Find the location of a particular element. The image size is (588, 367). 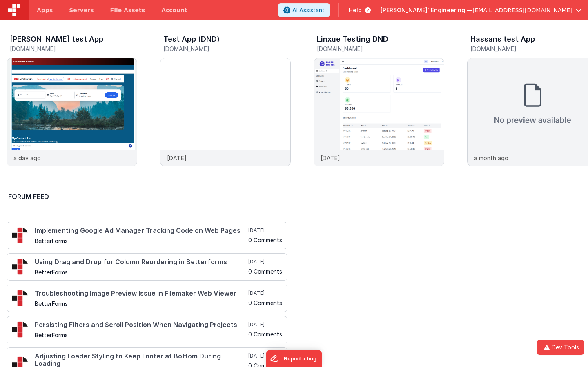

h4: Using Drag and Drop for Column Reordering in Betterforms is located at coordinates (140, 262).